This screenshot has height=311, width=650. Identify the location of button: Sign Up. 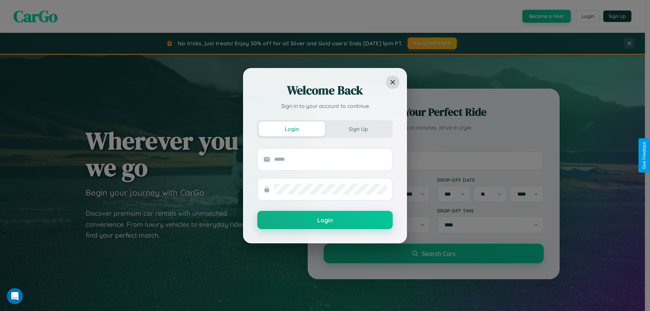
(358, 129).